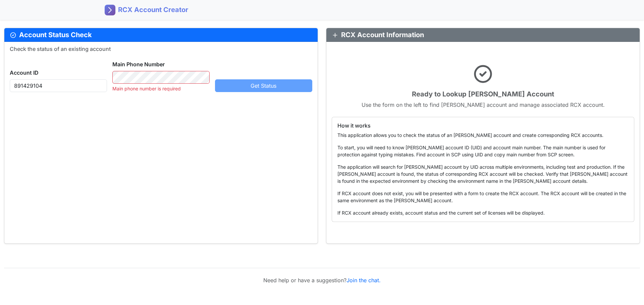  Describe the element at coordinates (322, 280) in the screenshot. I see `p: Need help or have a suggestion?` at that location.